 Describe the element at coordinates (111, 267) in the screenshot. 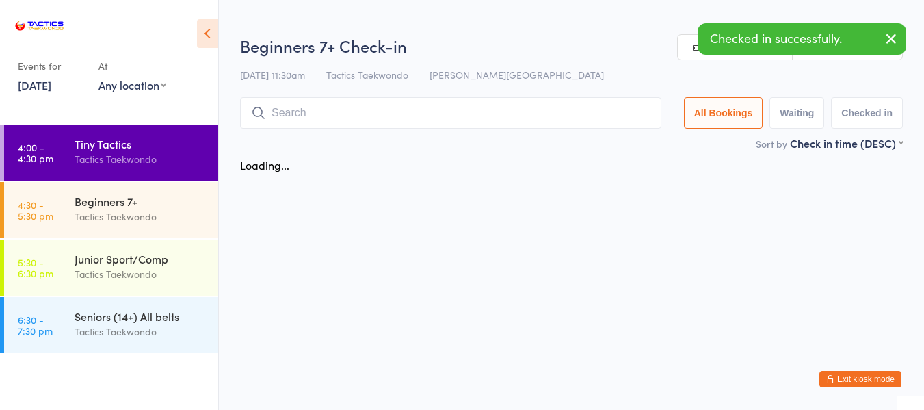

I see `a: 5:30 -6:30 pmJunior Sport/CompTactics Taekwondo` at that location.